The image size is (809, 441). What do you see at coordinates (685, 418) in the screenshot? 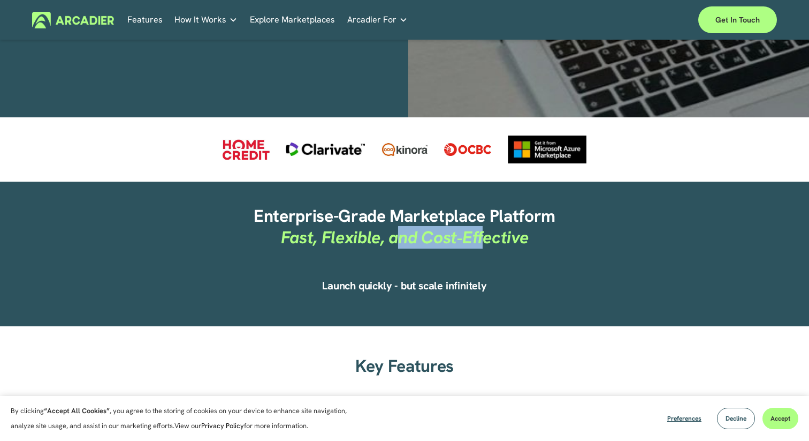
I see `button: Preferences` at bounding box center [685, 418].